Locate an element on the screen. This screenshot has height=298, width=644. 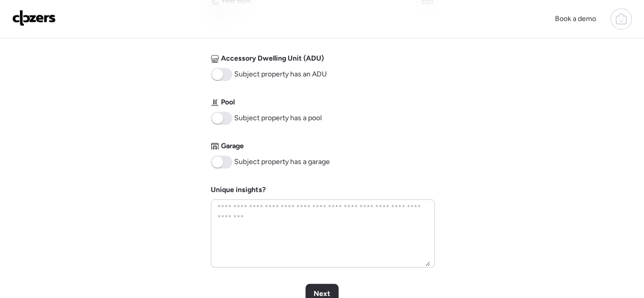
span: Subject property has an ADU is located at coordinates (280, 74).